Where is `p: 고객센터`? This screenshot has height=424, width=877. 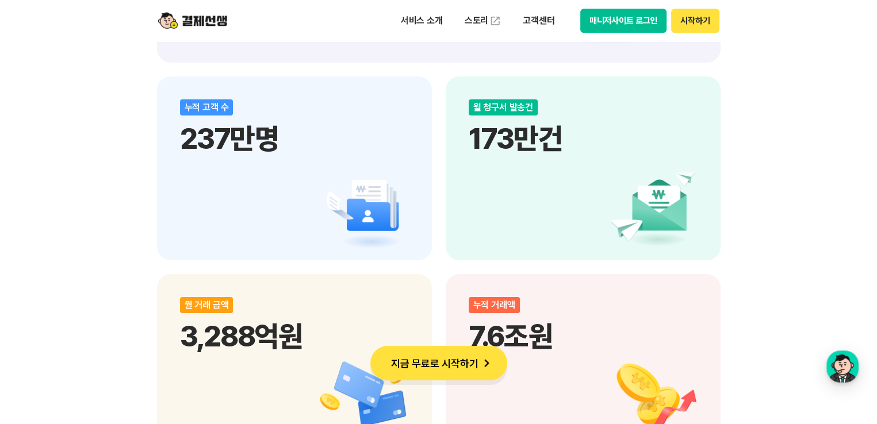
p: 고객센터 is located at coordinates (538, 21).